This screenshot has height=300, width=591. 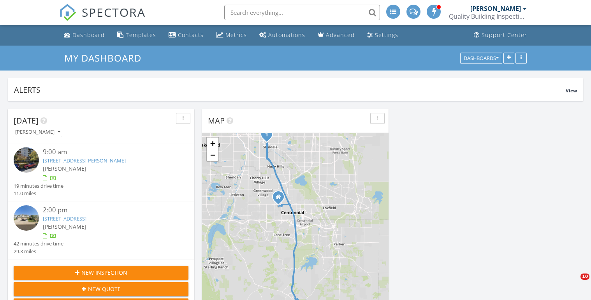 What do you see at coordinates (282, 35) in the screenshot?
I see `a: Automations (Advanced)` at bounding box center [282, 35].